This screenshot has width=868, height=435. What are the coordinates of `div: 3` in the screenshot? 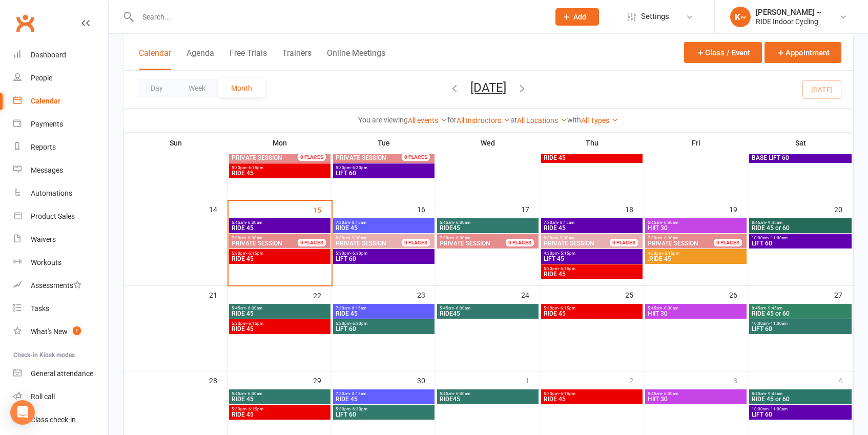 It's located at (740, 380).